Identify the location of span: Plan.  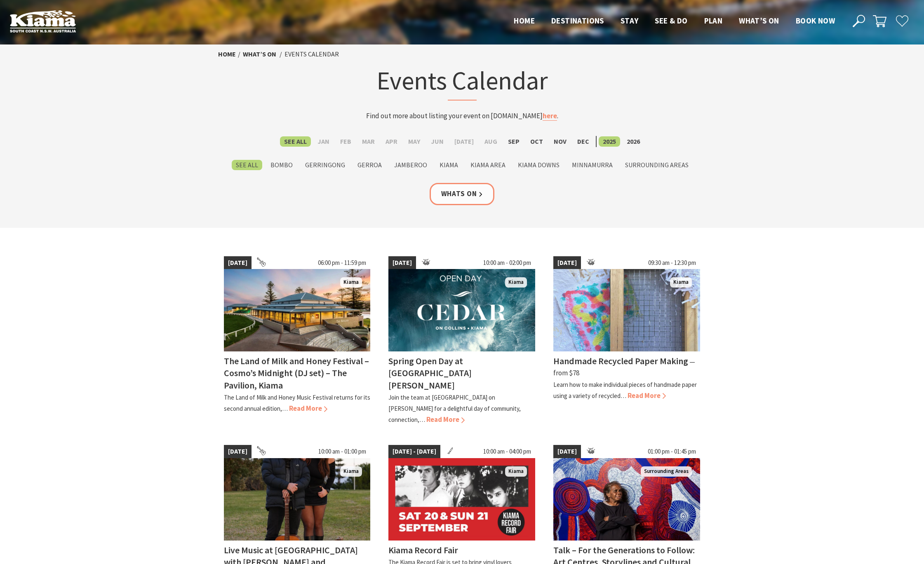
(713, 20).